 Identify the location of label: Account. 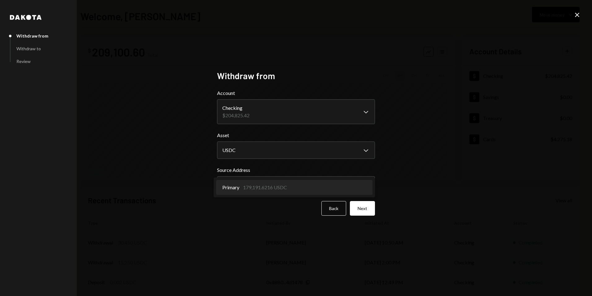
(296, 93).